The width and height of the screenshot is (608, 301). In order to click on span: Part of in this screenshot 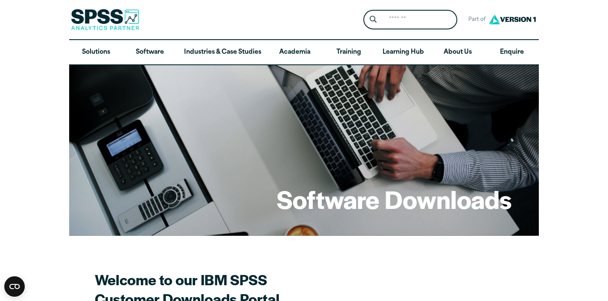, I will do `click(475, 20)`.